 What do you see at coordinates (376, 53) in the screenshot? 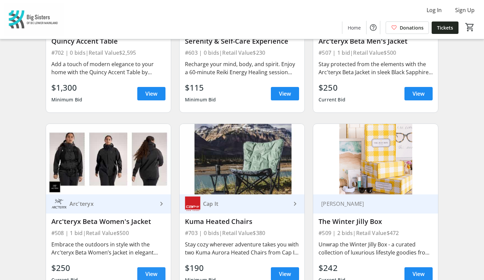
I see `div: #507 | 1 bid | Retail Value $500` at bounding box center [376, 53].